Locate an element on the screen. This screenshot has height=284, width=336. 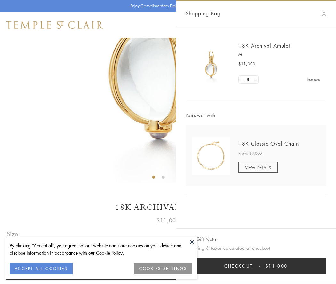
img: Temple St. Clair is located at coordinates (55, 25).